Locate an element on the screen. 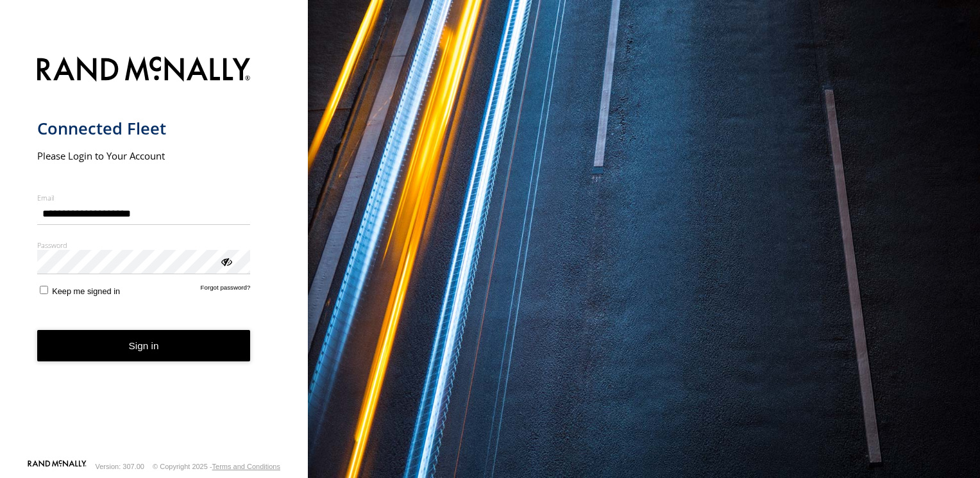 Image resolution: width=980 pixels, height=478 pixels. h1: Connected Fleet is located at coordinates (143, 128).